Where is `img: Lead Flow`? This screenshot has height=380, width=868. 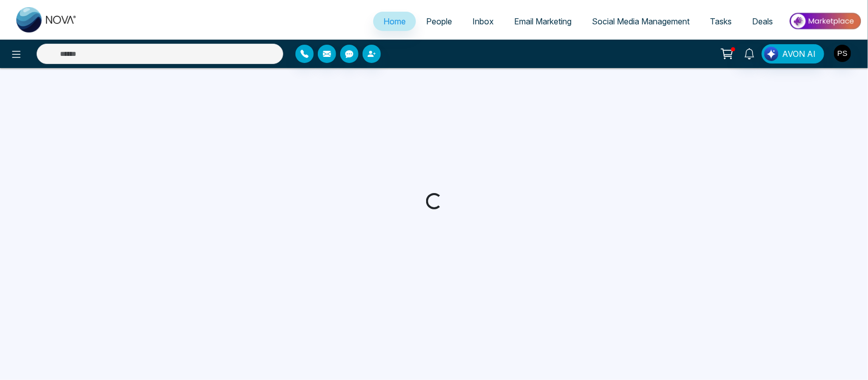 img: Lead Flow is located at coordinates (771, 54).